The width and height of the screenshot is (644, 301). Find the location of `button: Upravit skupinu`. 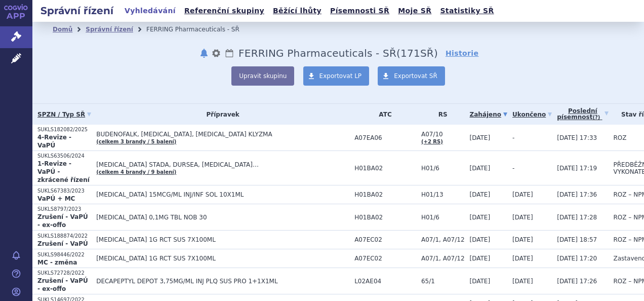

button: Upravit skupinu is located at coordinates (263, 76).